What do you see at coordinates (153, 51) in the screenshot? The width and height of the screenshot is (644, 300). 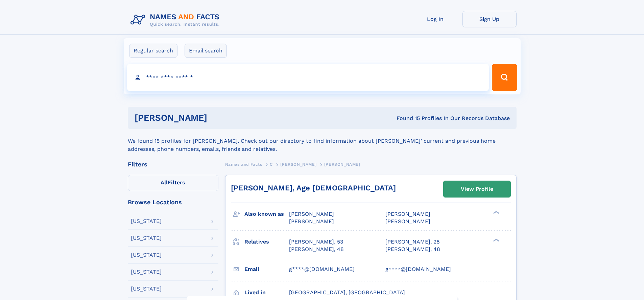 I see `label: Regular search` at bounding box center [153, 51].